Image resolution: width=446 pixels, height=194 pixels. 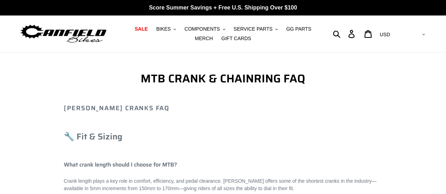 I want to click on button: COMPONENTS, so click(x=205, y=29).